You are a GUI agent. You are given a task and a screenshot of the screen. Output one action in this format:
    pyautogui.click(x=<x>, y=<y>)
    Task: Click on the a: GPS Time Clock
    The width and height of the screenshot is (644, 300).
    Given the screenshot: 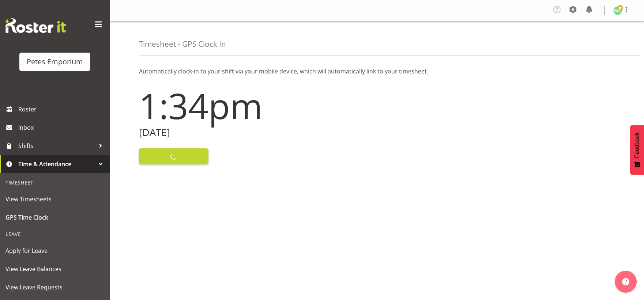 What is the action you would take?
    pyautogui.click(x=55, y=217)
    